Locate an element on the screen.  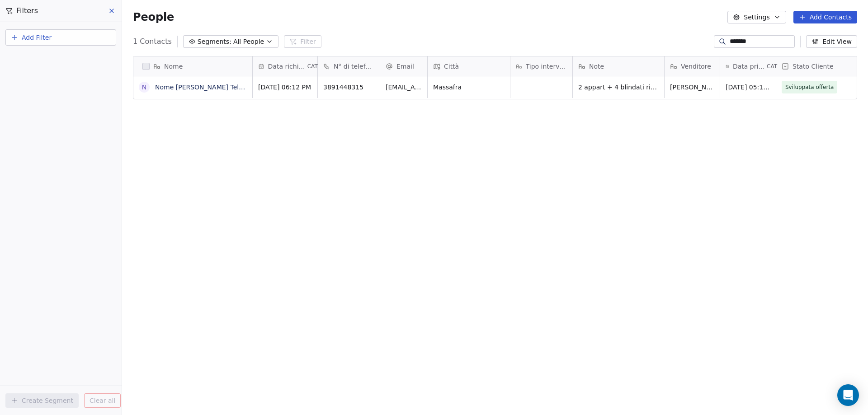
span: Stato Cliente is located at coordinates (813, 66).